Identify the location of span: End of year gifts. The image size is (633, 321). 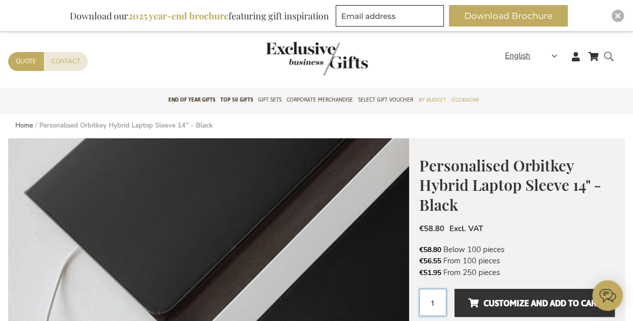
(192, 99).